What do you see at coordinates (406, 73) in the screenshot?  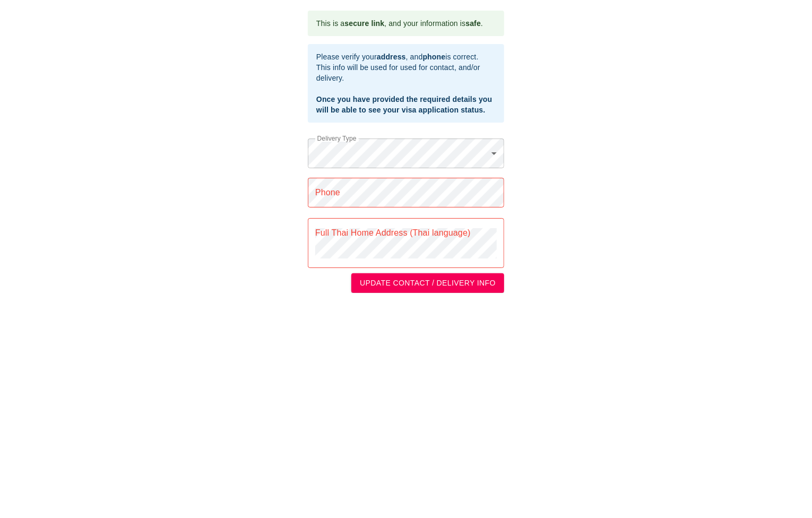 I see `div: This info will be used for used for contact, and/or delivery.` at bounding box center [406, 73].